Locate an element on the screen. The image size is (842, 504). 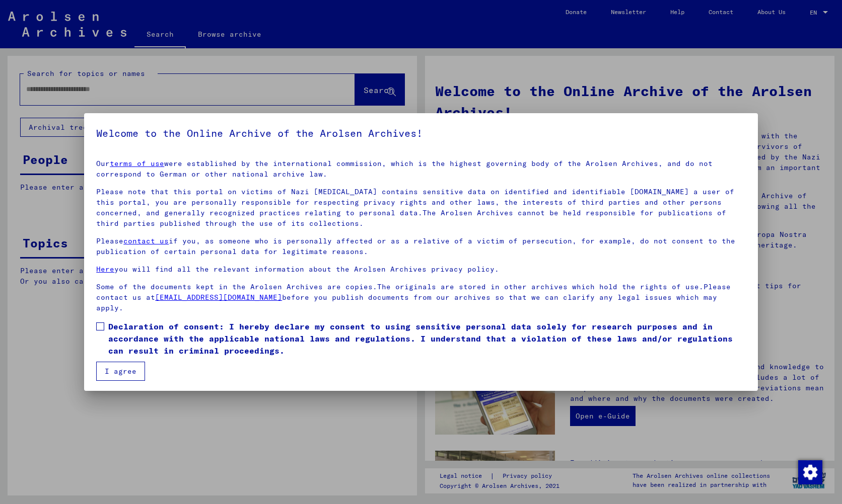
button: I agree is located at coordinates (120, 371).